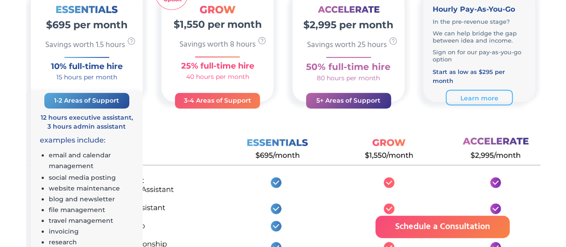 This screenshot has height=247, width=566. Describe the element at coordinates (349, 67) in the screenshot. I see `h3: 50% full-time hire` at that location.